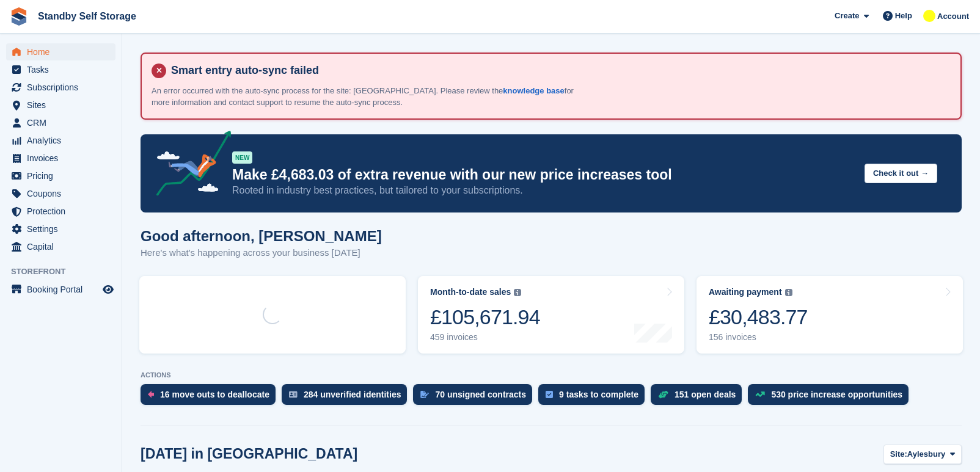 The width and height of the screenshot is (980, 472). I want to click on a: 70 unsigned contracts, so click(475, 397).